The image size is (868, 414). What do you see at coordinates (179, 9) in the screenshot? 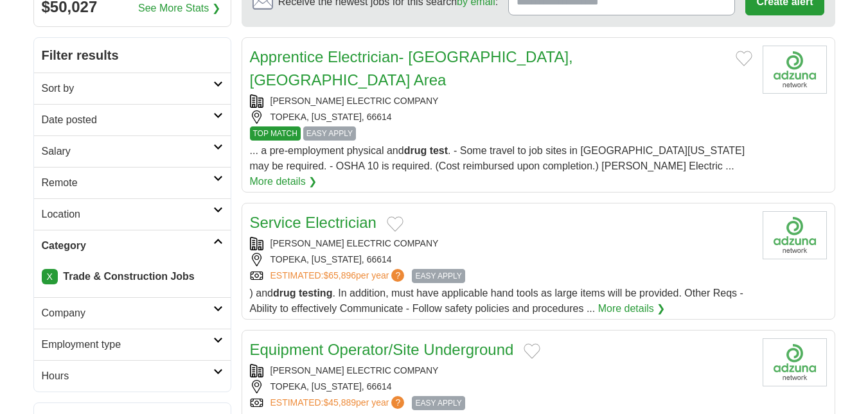
I see `a: See More Stats ❯` at bounding box center [179, 9].